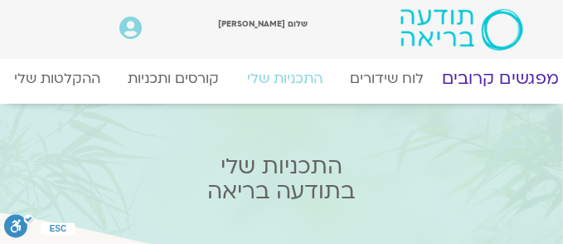  I want to click on a: קורסים ותכניות, so click(174, 78).